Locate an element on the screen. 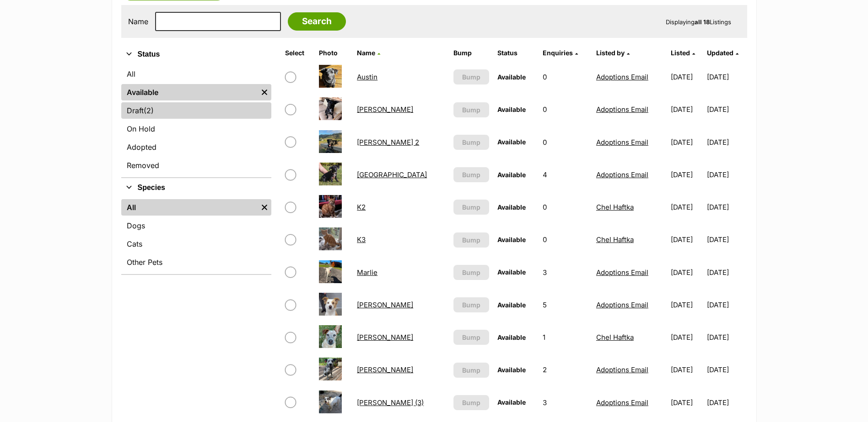  a: Other Pets is located at coordinates (196, 262).